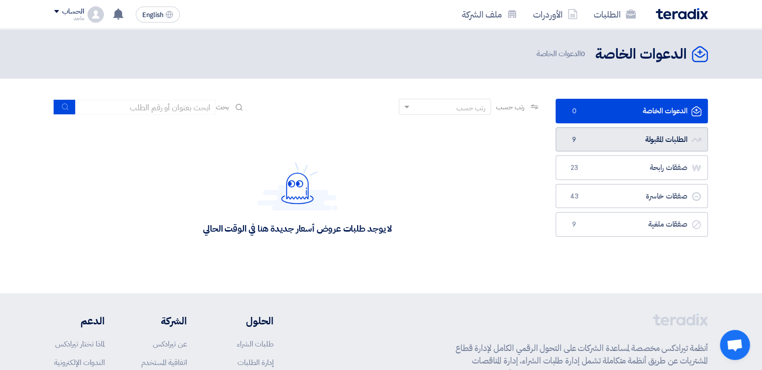 This screenshot has height=370, width=762. Describe the element at coordinates (153, 15) in the screenshot. I see `span: English` at that location.